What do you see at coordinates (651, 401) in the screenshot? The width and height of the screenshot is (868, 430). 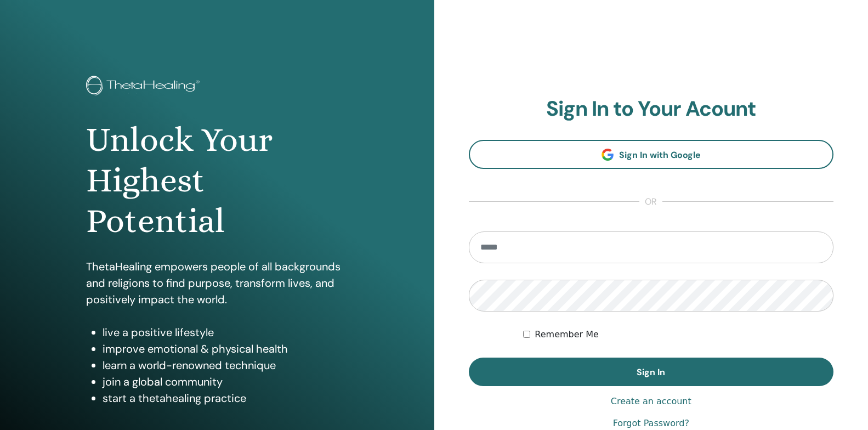 I see `a: Create an account` at bounding box center [651, 401].